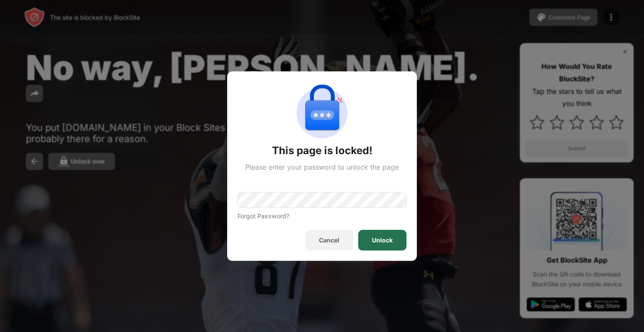 The image size is (644, 332). I want to click on img: password-protection.svg, so click(322, 113).